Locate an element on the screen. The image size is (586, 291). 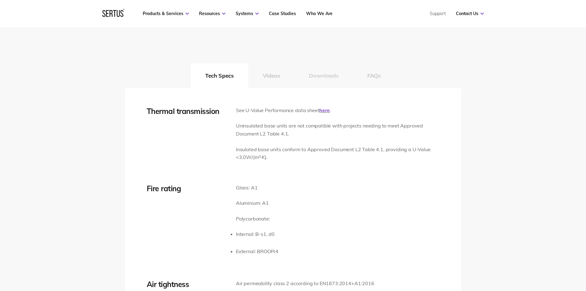
div: Air tightness is located at coordinates (187, 284).